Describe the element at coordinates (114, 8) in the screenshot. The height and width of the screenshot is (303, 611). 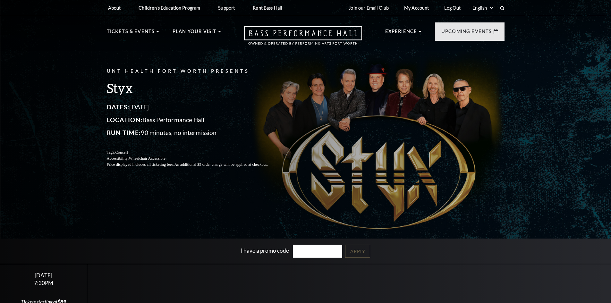
I see `p: About` at that location.